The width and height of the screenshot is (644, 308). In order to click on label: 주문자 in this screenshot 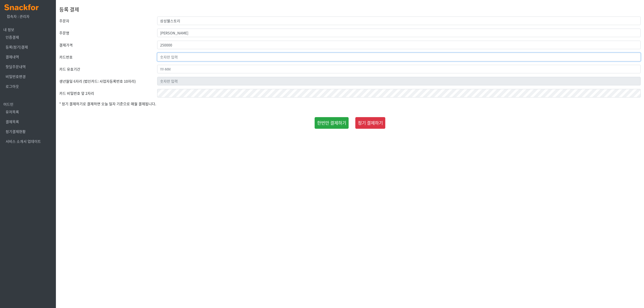, I will do `click(105, 21)`.